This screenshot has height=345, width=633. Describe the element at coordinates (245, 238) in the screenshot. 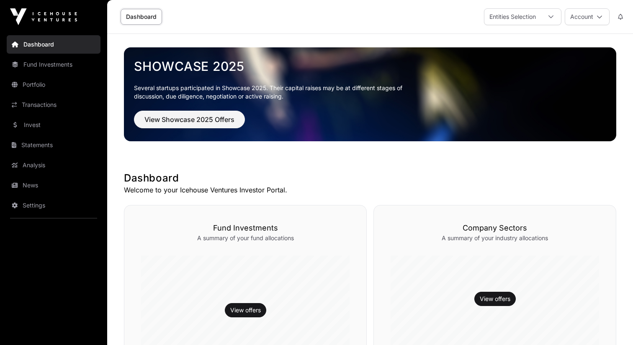

I see `p: A summary of your fund allocations` at that location.